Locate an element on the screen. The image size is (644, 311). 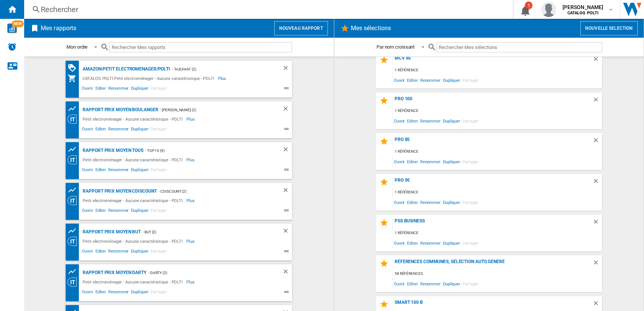
div: Mon ordre is located at coordinates (77, 47).